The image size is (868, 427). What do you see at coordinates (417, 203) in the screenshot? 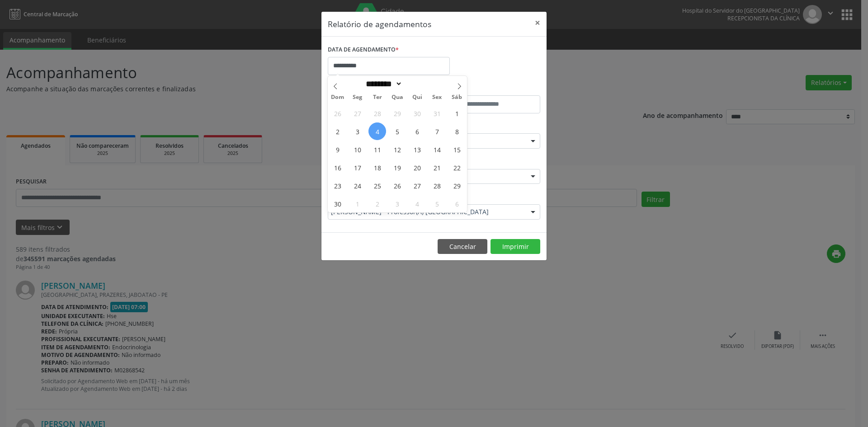
I see `span: Dezembro 4, 2025` at bounding box center [417, 203].